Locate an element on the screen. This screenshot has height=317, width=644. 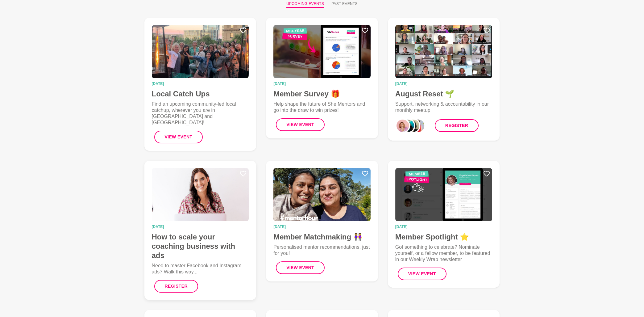
h4: How to scale your coaching business with ads is located at coordinates (200, 246).